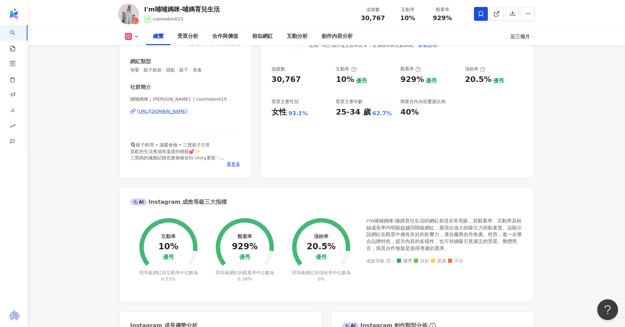  What do you see at coordinates (188, 36) in the screenshot?
I see `div: 受眾分析` at bounding box center [188, 36].